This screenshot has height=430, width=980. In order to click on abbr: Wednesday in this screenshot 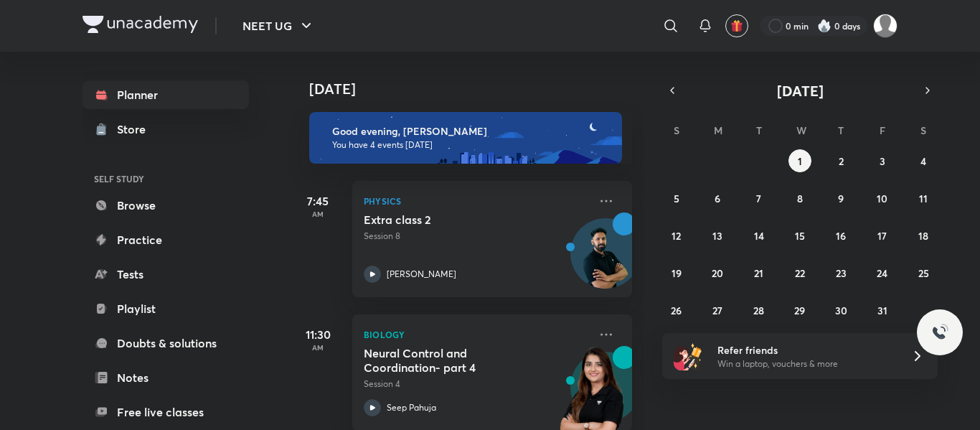, I will do `click(801, 130)`.